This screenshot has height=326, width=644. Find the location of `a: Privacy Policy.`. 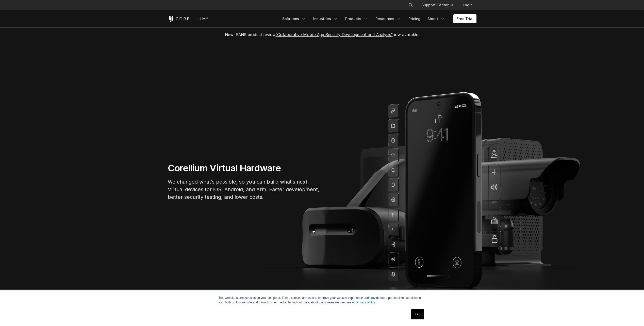

a: Privacy Policy. is located at coordinates (366, 303).